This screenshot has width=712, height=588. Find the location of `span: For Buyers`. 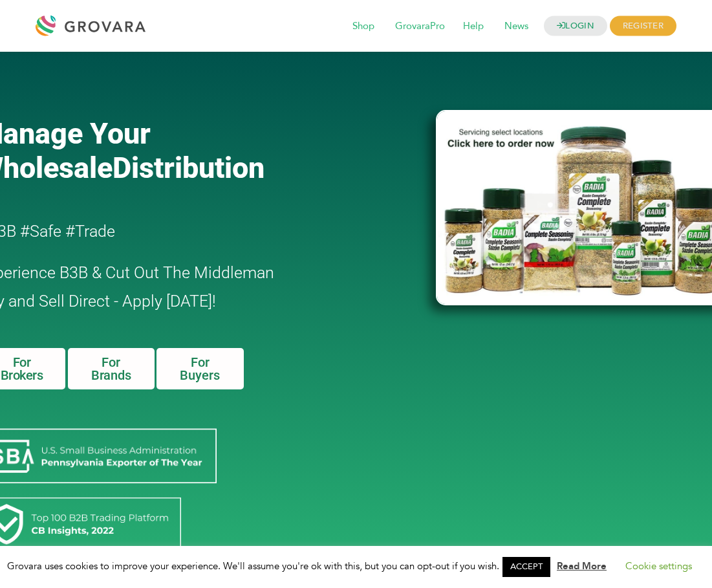

span: For Buyers is located at coordinates (200, 369).